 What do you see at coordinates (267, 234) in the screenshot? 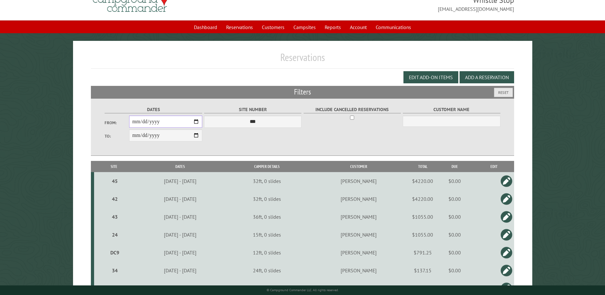
I see `td: 15ft, 0 slides` at bounding box center [267, 234].